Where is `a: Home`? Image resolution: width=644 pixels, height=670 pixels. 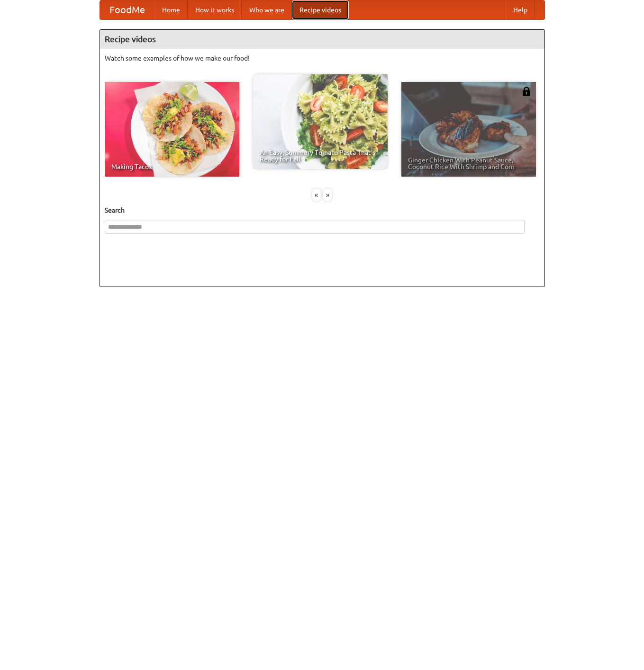 a: Home is located at coordinates (171, 10).